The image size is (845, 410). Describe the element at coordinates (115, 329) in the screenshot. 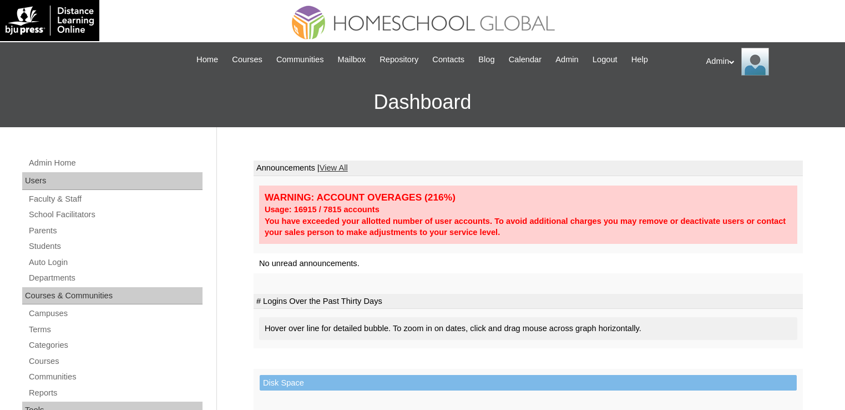

I see `a: Terms` at that location.